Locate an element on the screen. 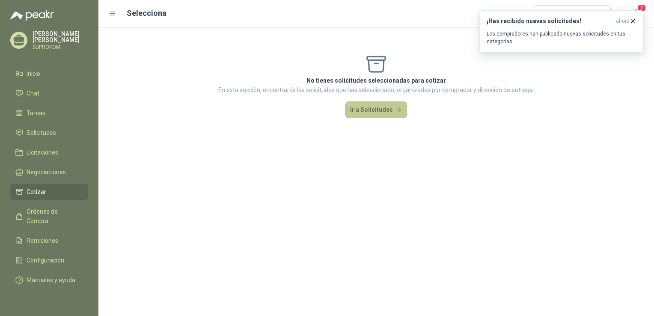 The height and width of the screenshot is (316, 654). button: Ir a Solicitudes is located at coordinates (376, 110).